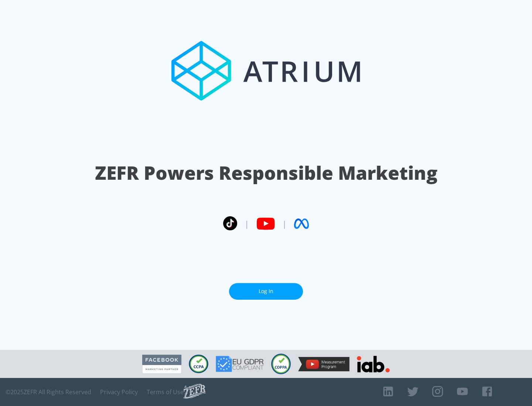 The height and width of the screenshot is (406, 532). Describe the element at coordinates (266, 173) in the screenshot. I see `h1: ZEFR Powers Responsible Marketing` at that location.